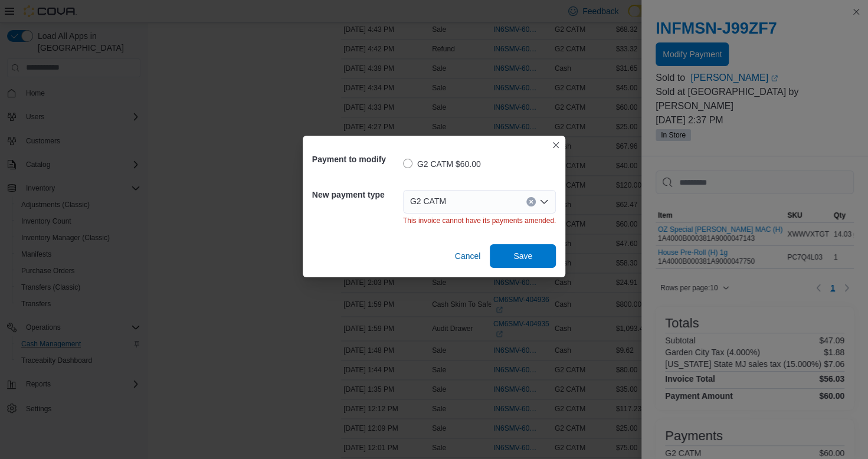 This screenshot has height=459, width=868. I want to click on span: G2 CATM, so click(428, 201).